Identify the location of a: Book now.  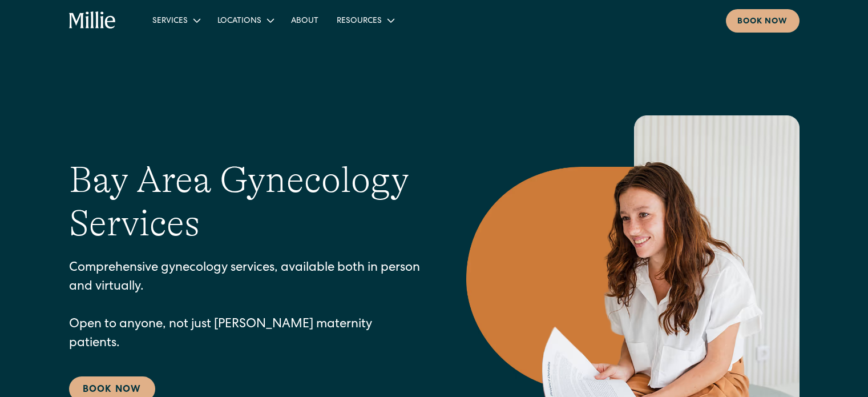
(762, 21).